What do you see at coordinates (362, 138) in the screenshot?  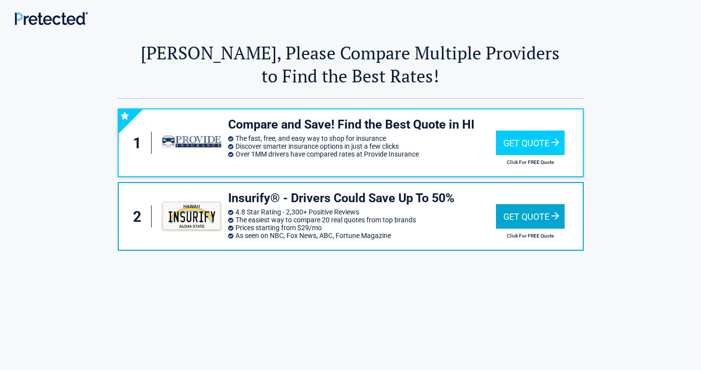 I see `li: The fast, free, and easy way to shop for insurance` at bounding box center [362, 138].